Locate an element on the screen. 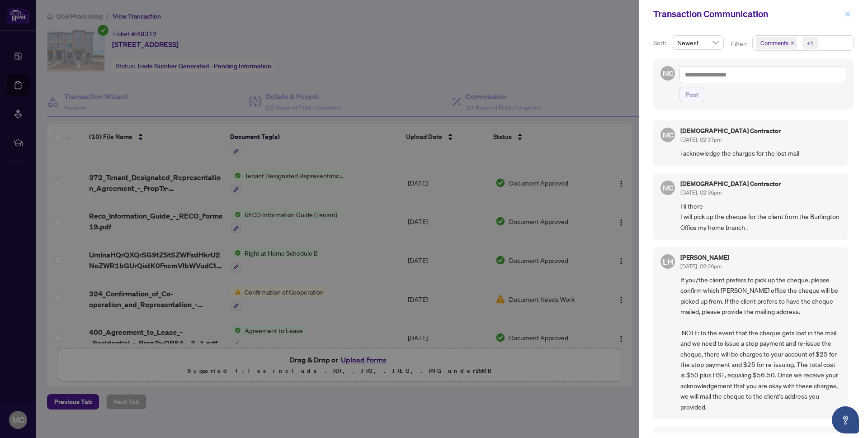  span: LH is located at coordinates (668, 262).